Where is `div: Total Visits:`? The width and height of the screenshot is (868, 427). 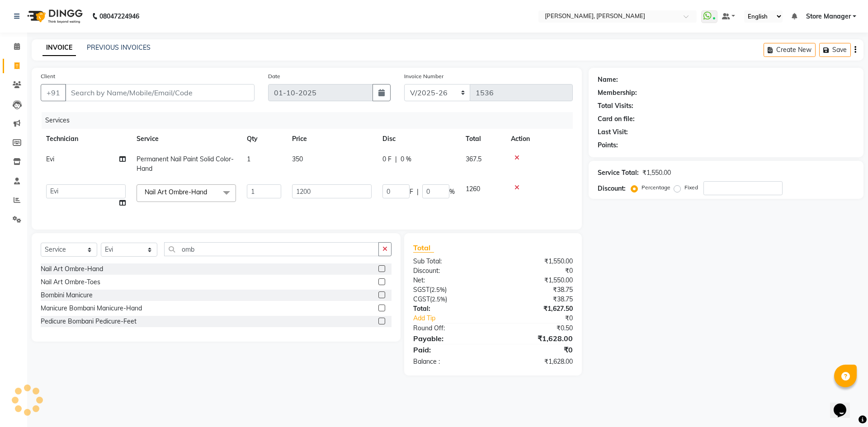
div: Total Visits: is located at coordinates (615, 105).